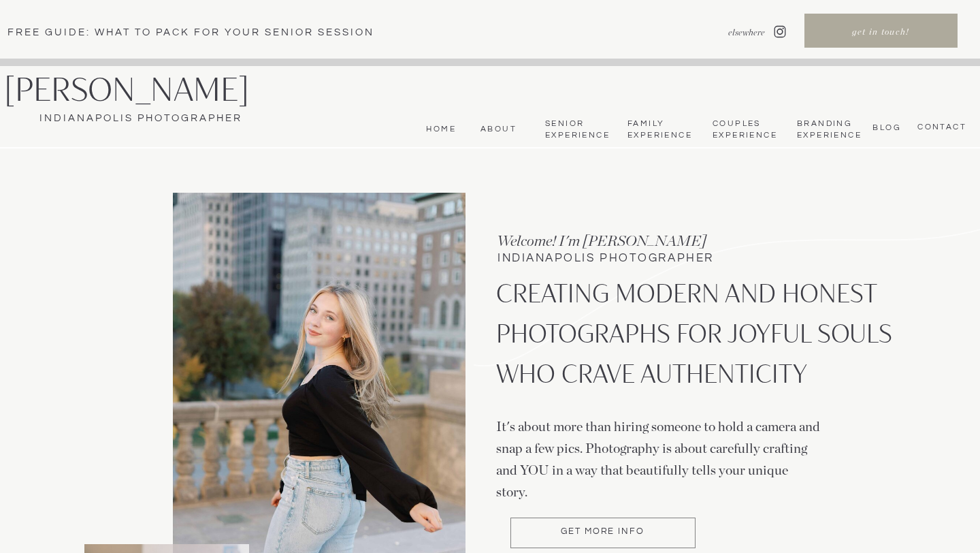  What do you see at coordinates (496, 129) in the screenshot?
I see `a: About` at bounding box center [496, 129].